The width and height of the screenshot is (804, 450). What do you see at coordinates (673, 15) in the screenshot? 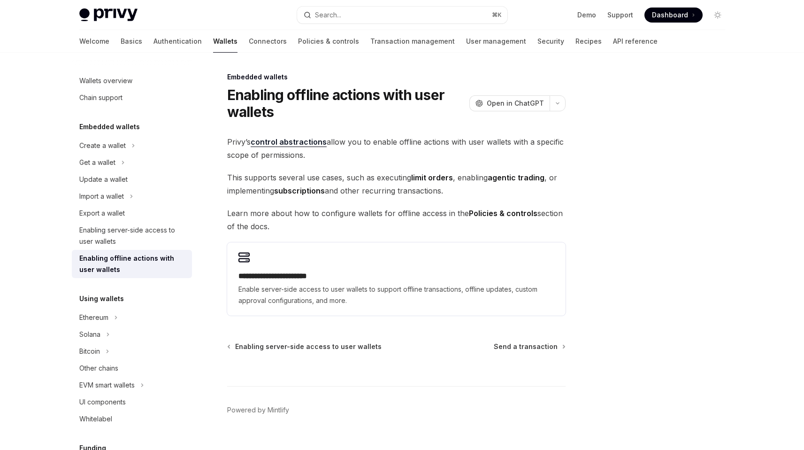
I see `a: Dashboard` at bounding box center [673, 15].